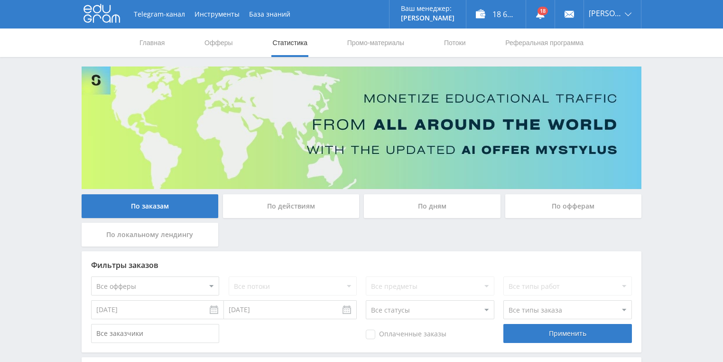 The image size is (723, 362). What do you see at coordinates (455, 43) in the screenshot?
I see `a: Потоки` at bounding box center [455, 43].